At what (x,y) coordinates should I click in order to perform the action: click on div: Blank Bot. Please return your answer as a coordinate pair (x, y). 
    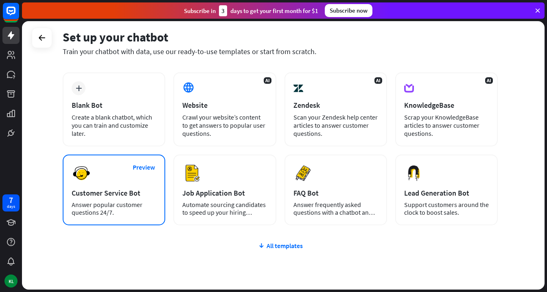
    Looking at the image, I should click on (114, 105).